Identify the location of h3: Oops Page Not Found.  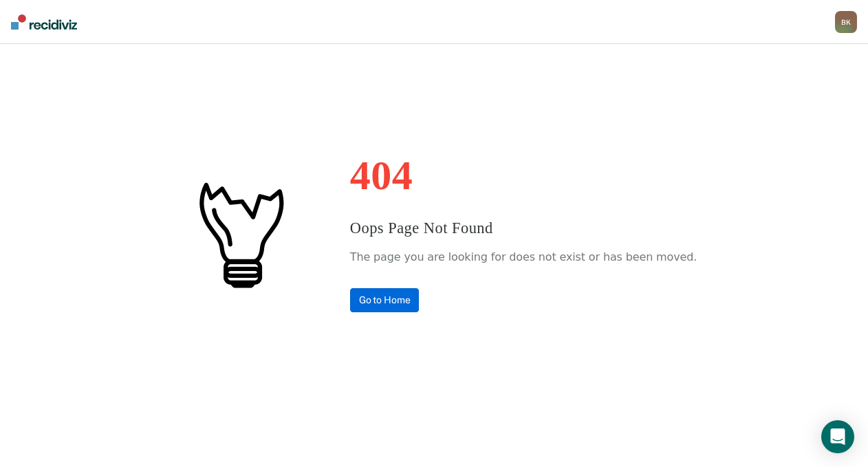
(523, 229).